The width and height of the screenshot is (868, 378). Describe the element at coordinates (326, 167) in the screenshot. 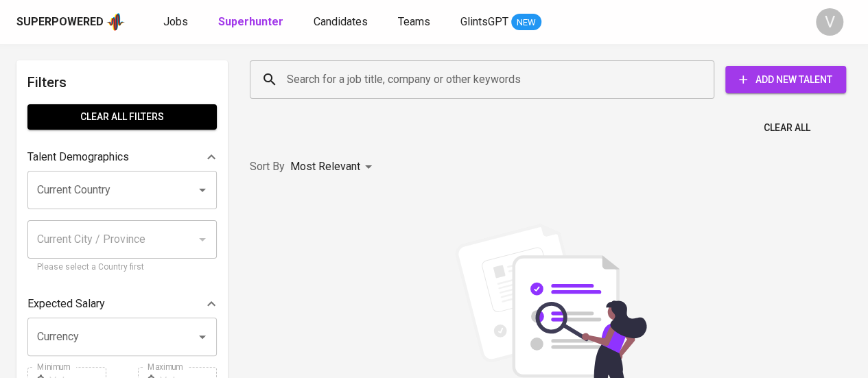

I see `p: Most Relevant` at that location.